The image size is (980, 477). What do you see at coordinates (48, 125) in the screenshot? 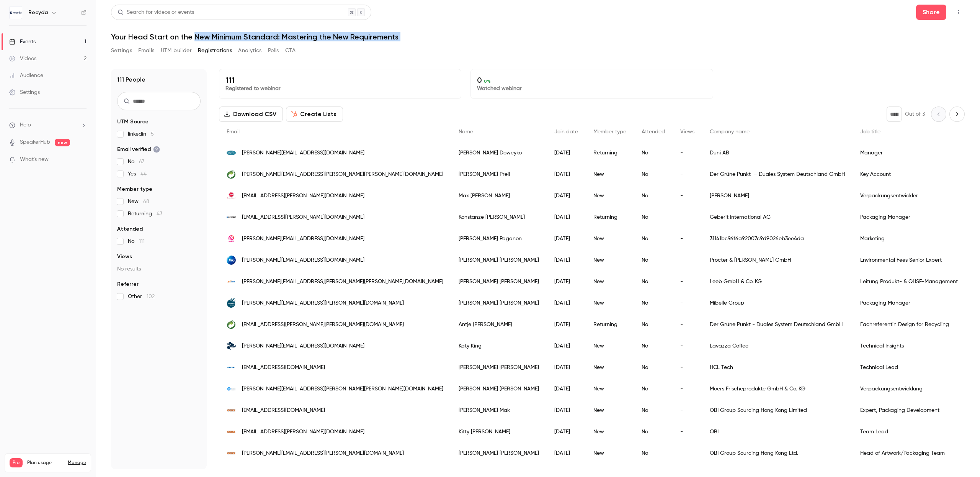
I see `li: help-dropdown-opener` at bounding box center [48, 125].